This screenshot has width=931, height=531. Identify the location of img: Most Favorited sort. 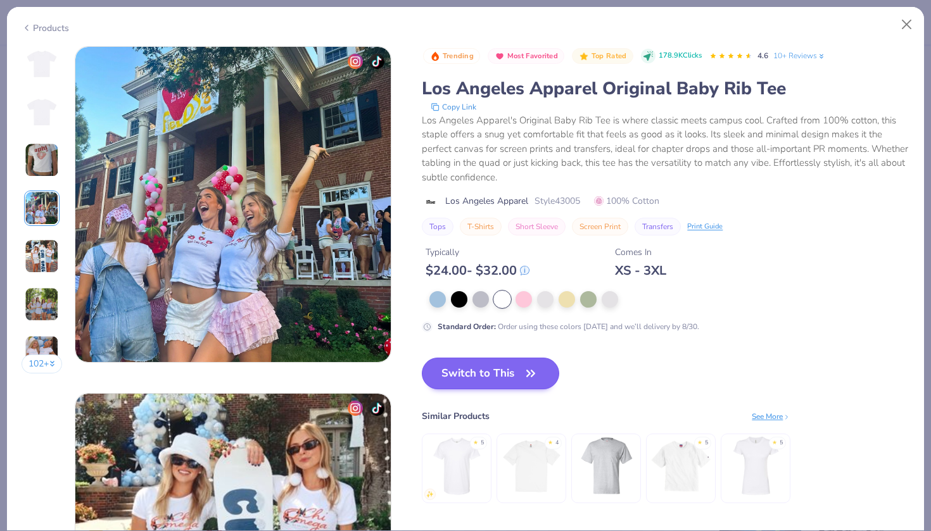
(500, 56).